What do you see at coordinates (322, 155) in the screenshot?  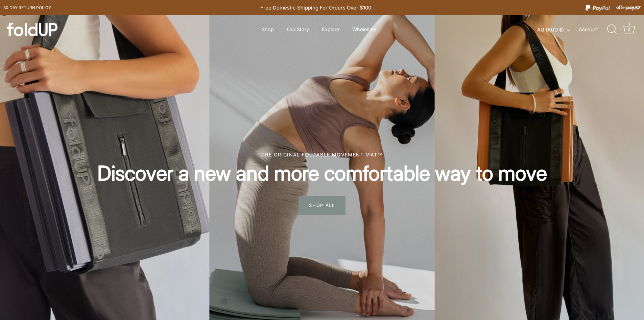 I see `div: The original foldable movement mat™` at bounding box center [322, 155].